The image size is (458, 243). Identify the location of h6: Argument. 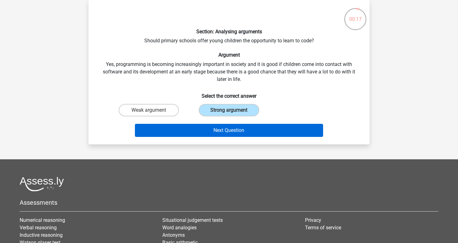
(229, 55).